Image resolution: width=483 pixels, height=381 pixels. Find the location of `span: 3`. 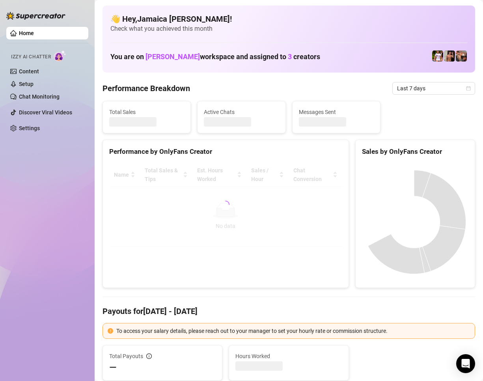

span: 3 is located at coordinates (290, 56).